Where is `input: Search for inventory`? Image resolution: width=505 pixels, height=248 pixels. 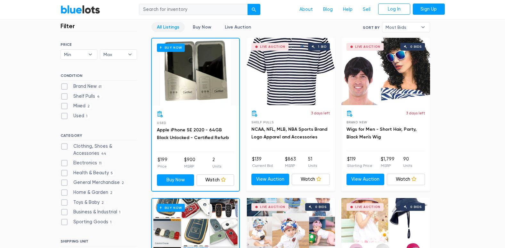 input: Search for inventory is located at coordinates (193, 10).